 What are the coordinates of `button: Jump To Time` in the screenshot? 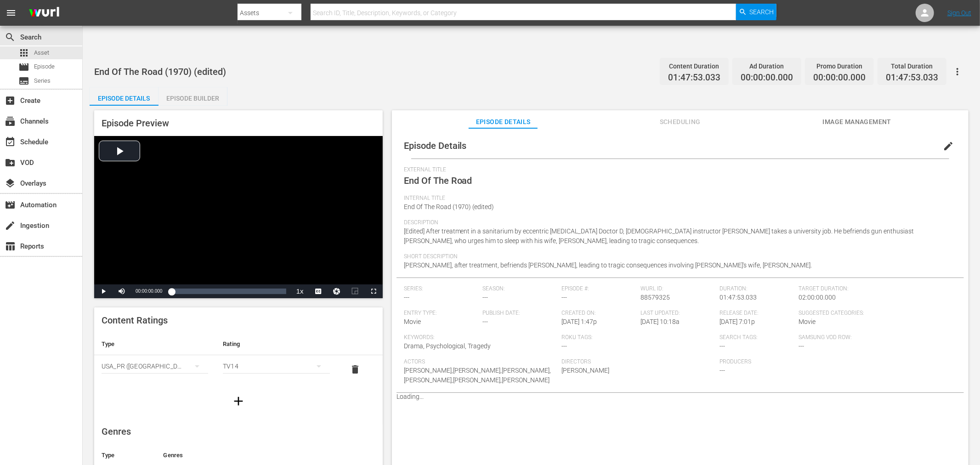 It's located at (337, 291).